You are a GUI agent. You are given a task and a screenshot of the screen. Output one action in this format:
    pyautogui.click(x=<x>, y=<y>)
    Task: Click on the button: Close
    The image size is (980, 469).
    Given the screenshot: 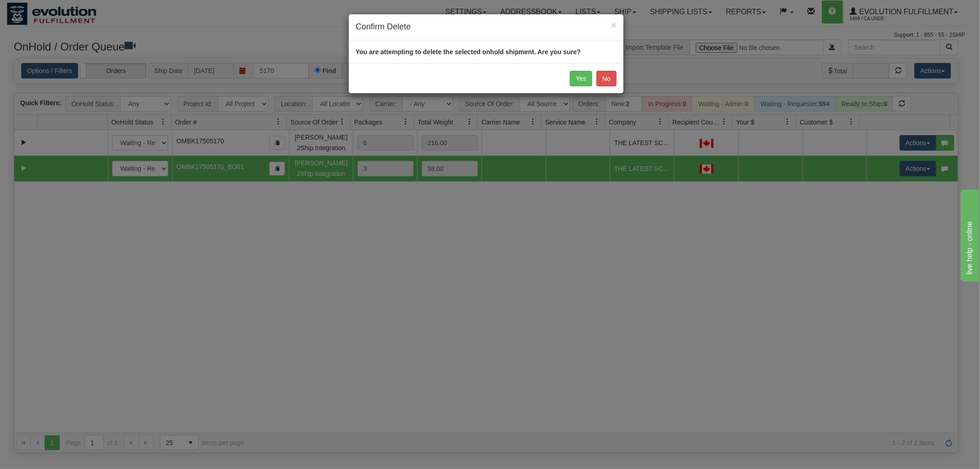 What is the action you would take?
    pyautogui.click(x=614, y=25)
    